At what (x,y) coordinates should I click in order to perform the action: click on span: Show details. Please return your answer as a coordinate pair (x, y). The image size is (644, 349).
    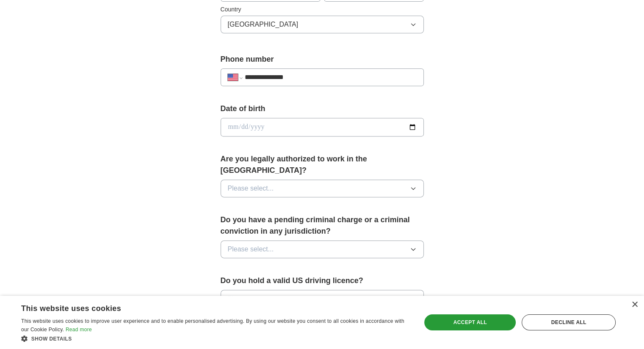
    Looking at the image, I should click on (52, 339).